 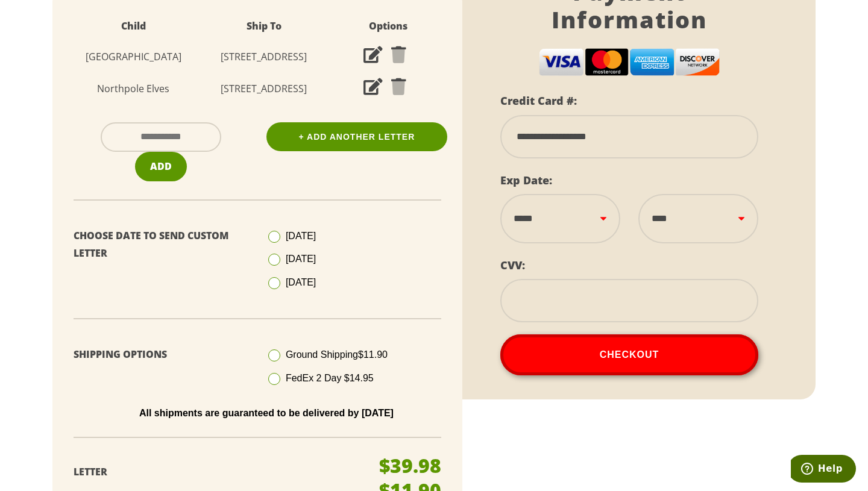 I want to click on td: Northpole Elves, so click(x=133, y=89).